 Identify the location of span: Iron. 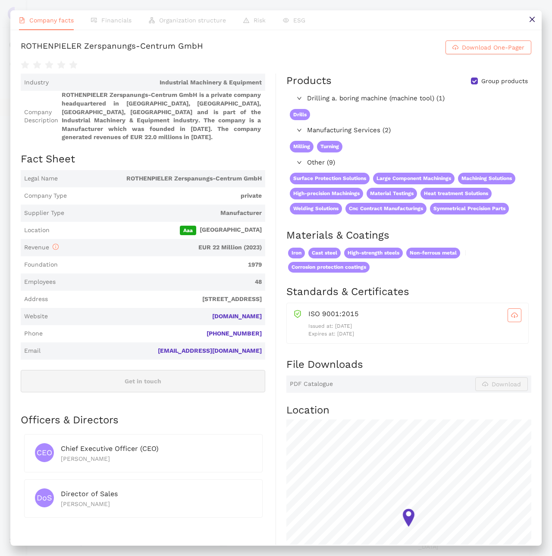
(296, 253).